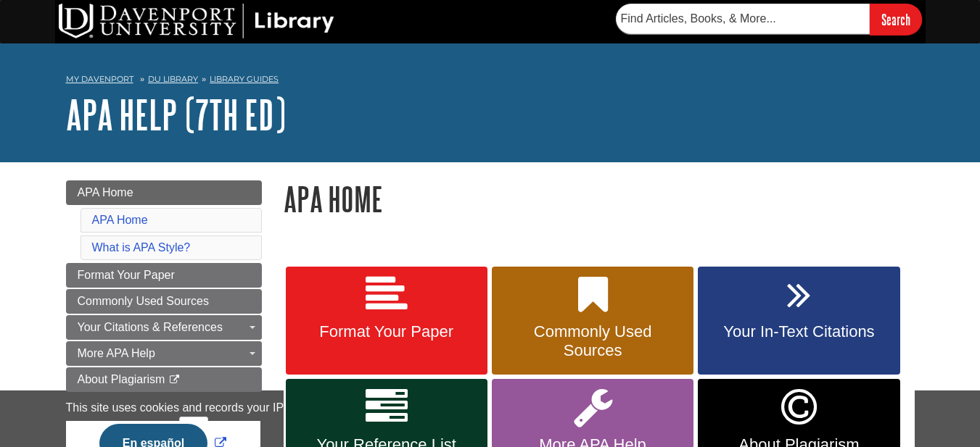 The width and height of the screenshot is (980, 447). What do you see at coordinates (150, 327) in the screenshot?
I see `span: Your Citations & References` at bounding box center [150, 327].